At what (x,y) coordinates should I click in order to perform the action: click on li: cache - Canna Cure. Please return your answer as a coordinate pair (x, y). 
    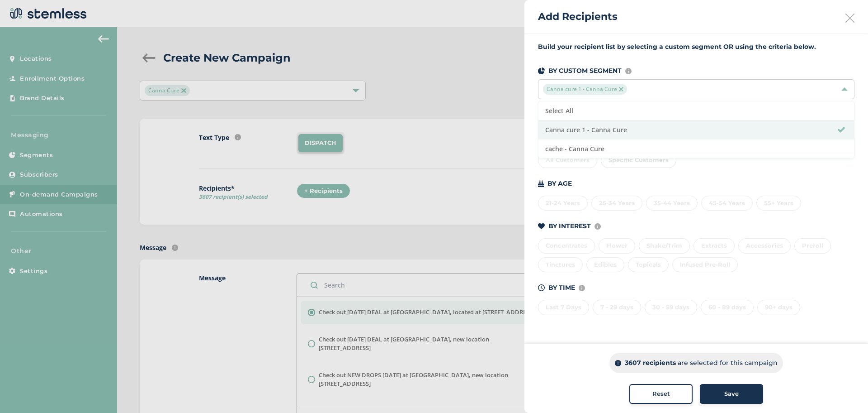
    Looking at the image, I should click on (696, 149).